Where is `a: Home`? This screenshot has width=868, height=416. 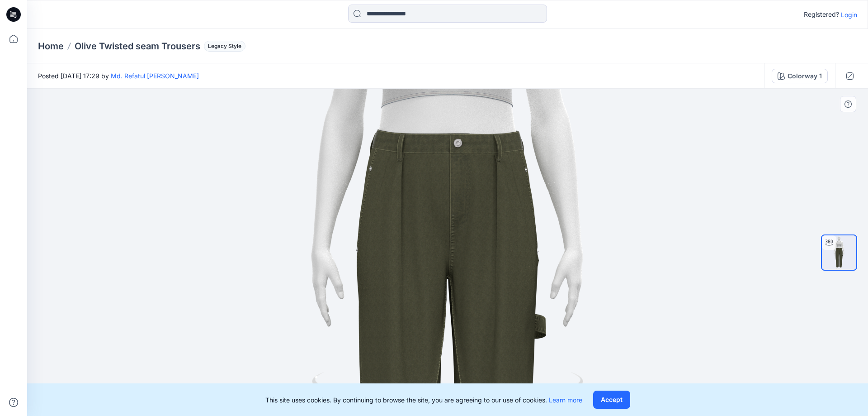 a: Home is located at coordinates (50, 46).